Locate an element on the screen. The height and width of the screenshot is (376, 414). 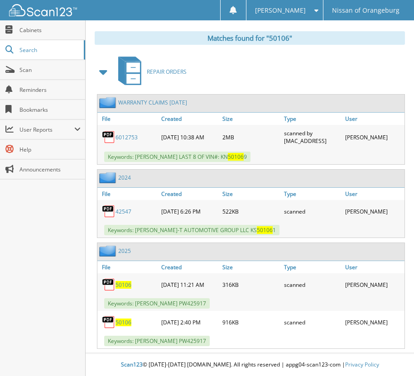
span: Nissan of Orangeburg is located at coordinates (365, 10).